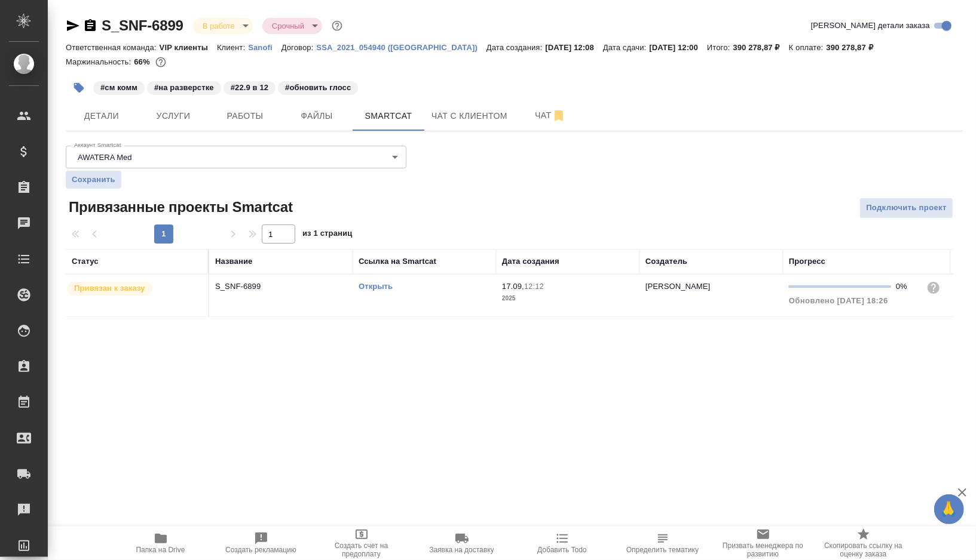 This screenshot has width=976, height=560. Describe the element at coordinates (245, 116) in the screenshot. I see `span: Работы` at that location.